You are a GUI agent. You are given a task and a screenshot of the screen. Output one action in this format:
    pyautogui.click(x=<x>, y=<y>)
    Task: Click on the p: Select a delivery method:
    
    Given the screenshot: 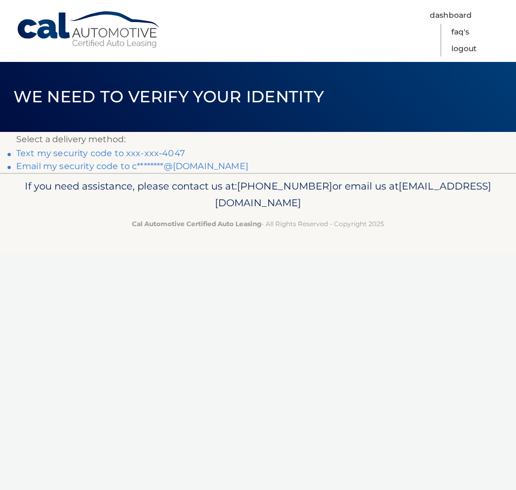 What is the action you would take?
    pyautogui.click(x=258, y=139)
    